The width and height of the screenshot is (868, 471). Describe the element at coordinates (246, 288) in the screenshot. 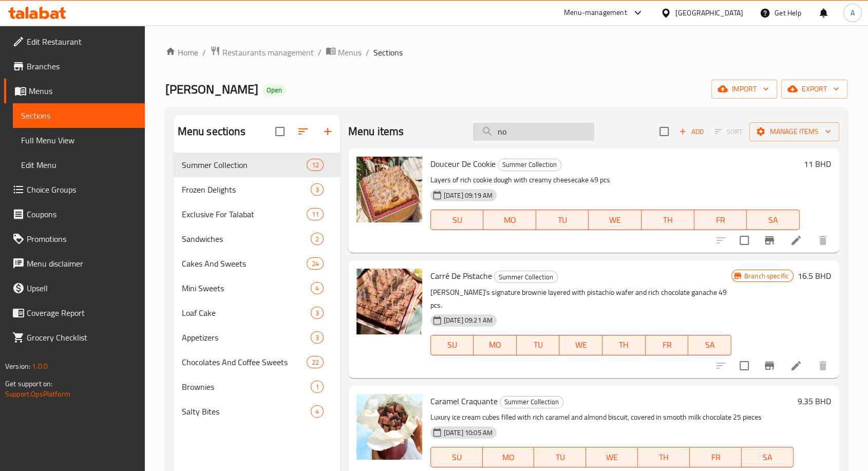

I see `div: Mini Sweets` at that location.